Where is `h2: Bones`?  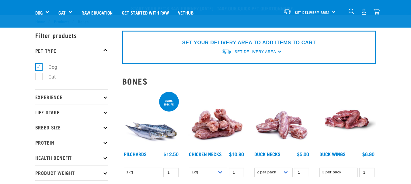
h2: Bones is located at coordinates (249, 81).